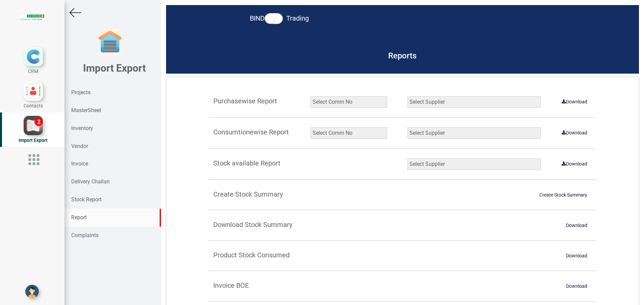 The width and height of the screenshot is (644, 305). I want to click on strong: Trading, so click(297, 18).